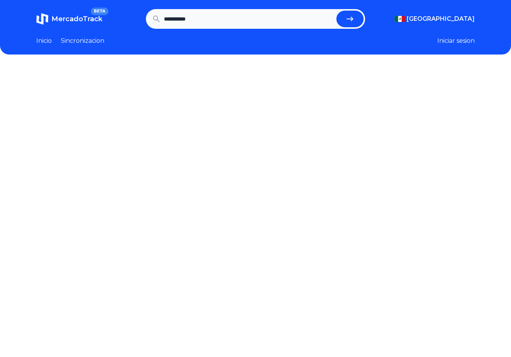  What do you see at coordinates (99, 11) in the screenshot?
I see `span: BETA` at bounding box center [99, 11].